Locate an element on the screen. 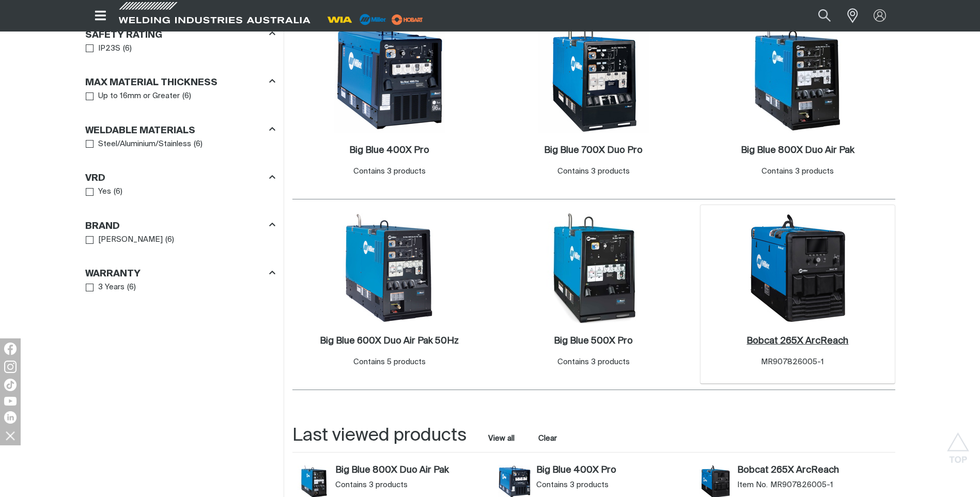  div: Warranty is located at coordinates (180, 273).